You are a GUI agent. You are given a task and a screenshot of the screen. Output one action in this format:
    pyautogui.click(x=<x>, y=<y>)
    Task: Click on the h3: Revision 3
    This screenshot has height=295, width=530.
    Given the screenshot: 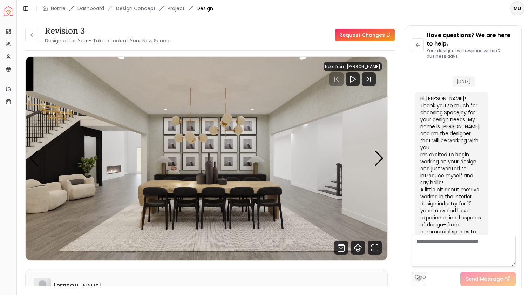 What is the action you would take?
    pyautogui.click(x=107, y=31)
    